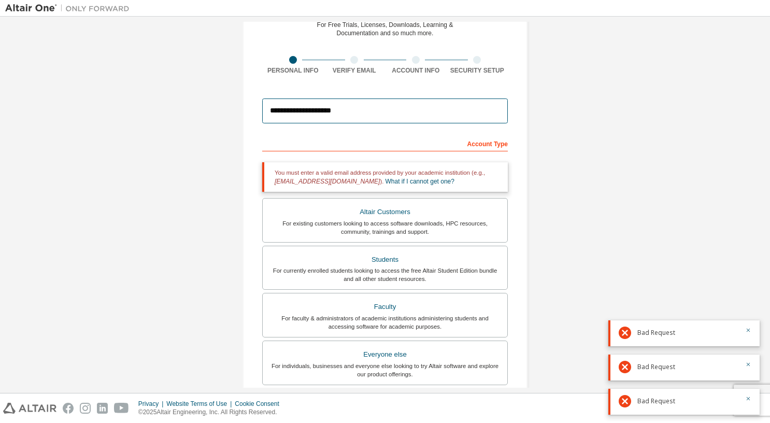 The width and height of the screenshot is (770, 423). Describe the element at coordinates (30, 408) in the screenshot. I see `img: altair_logo.svg` at that location.